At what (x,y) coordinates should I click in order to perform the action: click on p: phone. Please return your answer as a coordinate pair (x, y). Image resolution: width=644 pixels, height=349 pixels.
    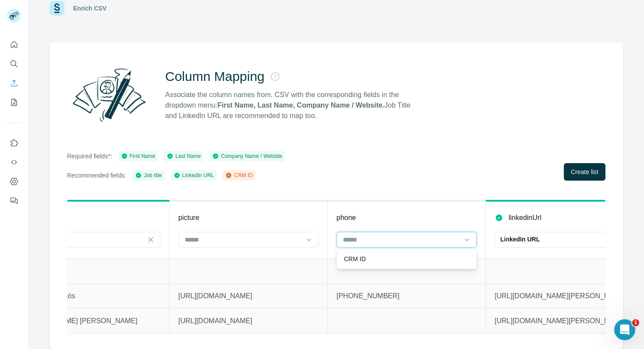
    Looking at the image, I should click on (346, 218).